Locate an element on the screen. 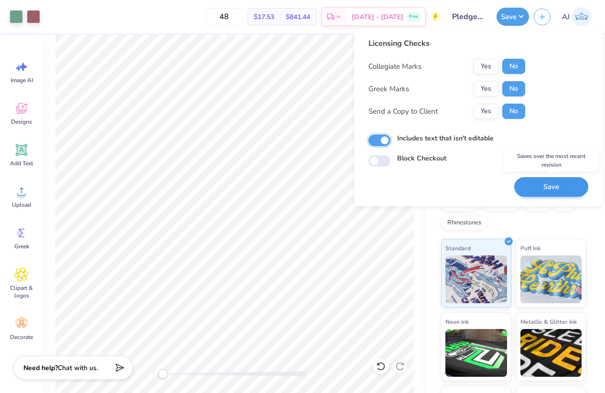  div: Saves over the most recent revision is located at coordinates (552, 161).